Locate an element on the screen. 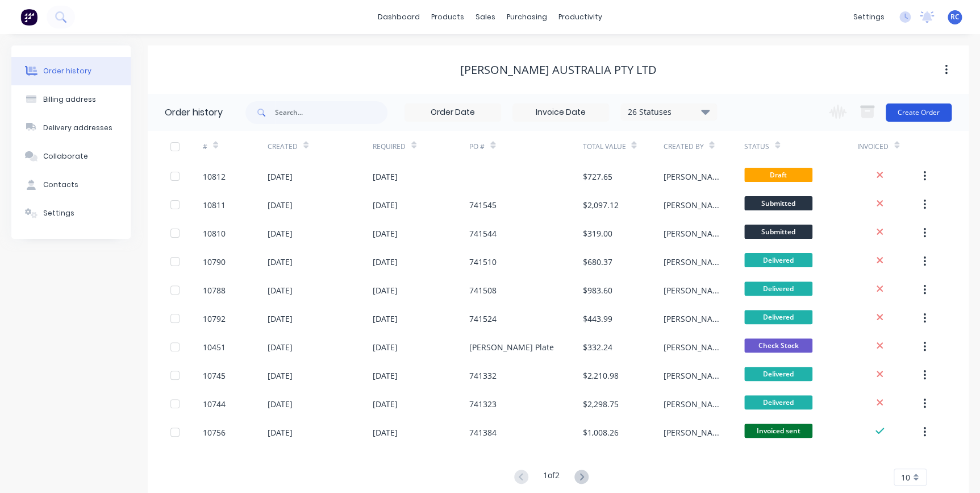  div: 741508 is located at coordinates (483, 290).